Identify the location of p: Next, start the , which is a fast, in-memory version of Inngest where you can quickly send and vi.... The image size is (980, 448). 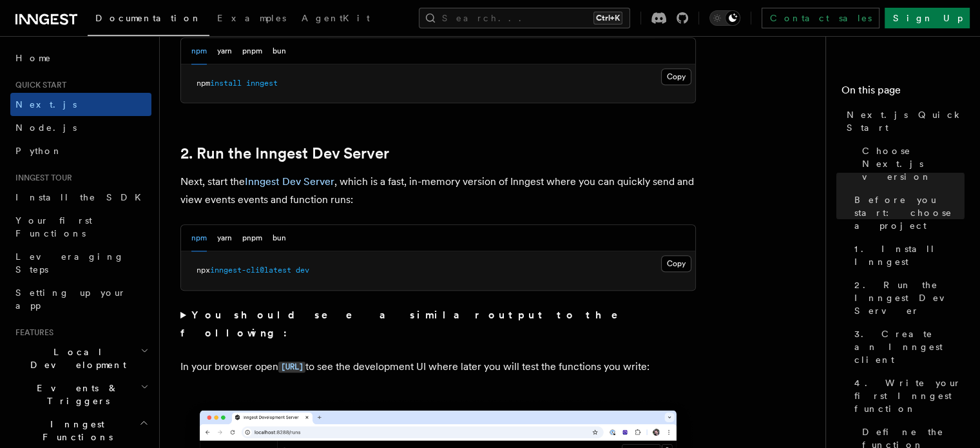
(439, 190).